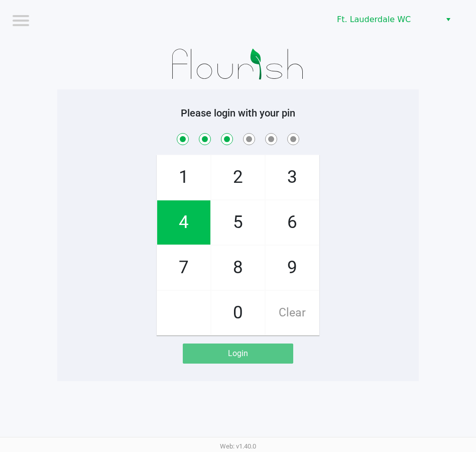 Image resolution: width=476 pixels, height=452 pixels. Describe the element at coordinates (385, 20) in the screenshot. I see `span: Ft. Lauderdale WC` at that location.